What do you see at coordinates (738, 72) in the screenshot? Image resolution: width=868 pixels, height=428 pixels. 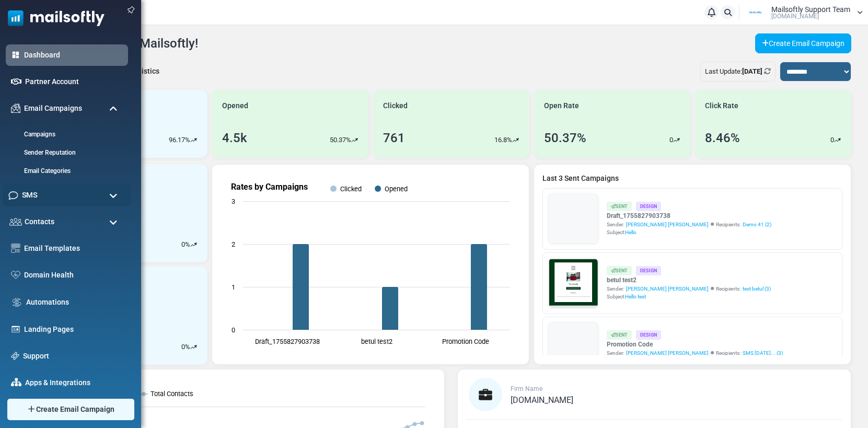 I see `div: Last Update:` at bounding box center [738, 72].